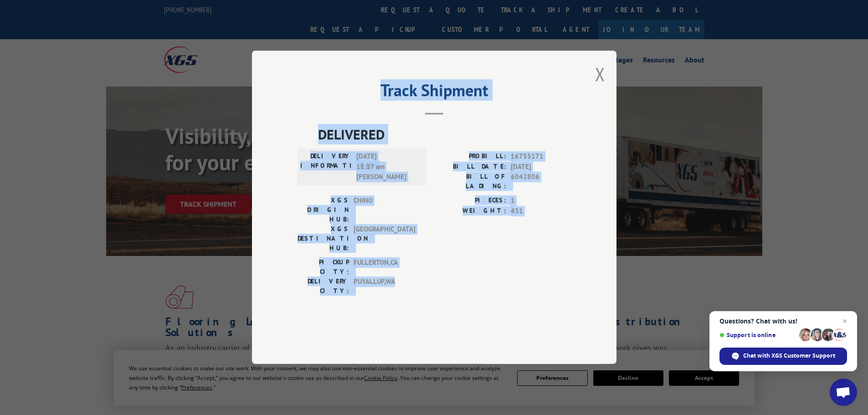  What do you see at coordinates (470, 181) in the screenshot?
I see `label: BILL OF LADING:` at bounding box center [470, 181].